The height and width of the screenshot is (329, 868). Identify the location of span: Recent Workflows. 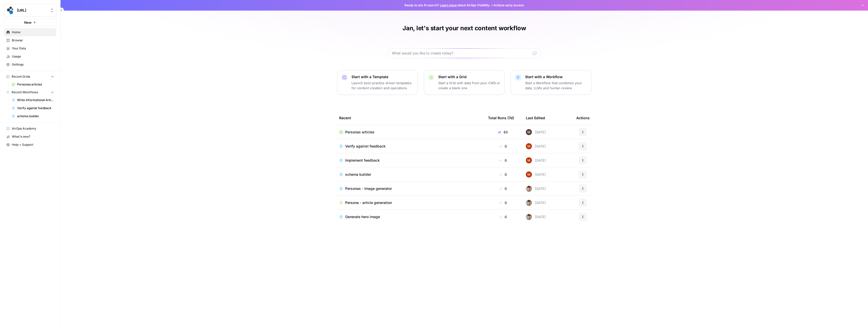
(25, 92).